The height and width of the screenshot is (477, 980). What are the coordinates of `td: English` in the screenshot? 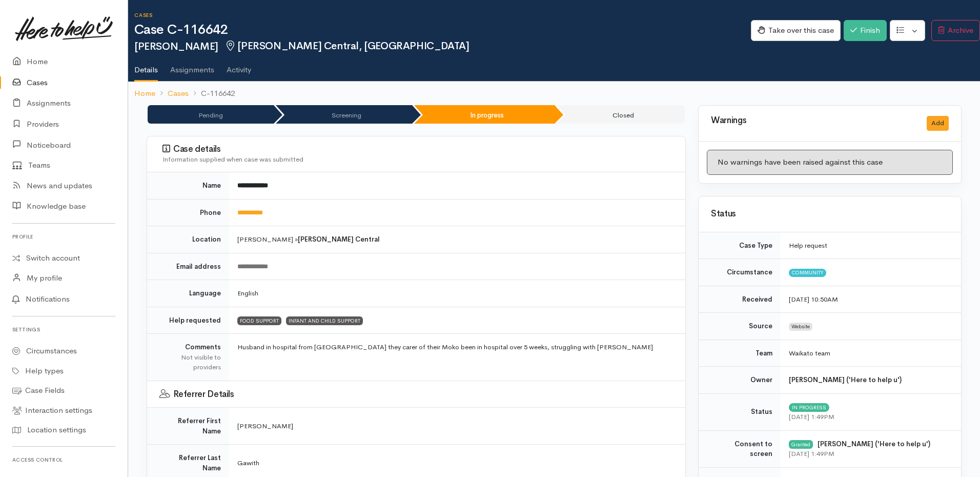 It's located at (457, 293).